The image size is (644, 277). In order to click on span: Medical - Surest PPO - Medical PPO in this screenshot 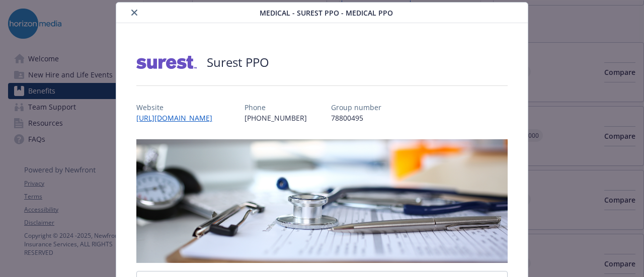, I will do `click(326, 12)`.